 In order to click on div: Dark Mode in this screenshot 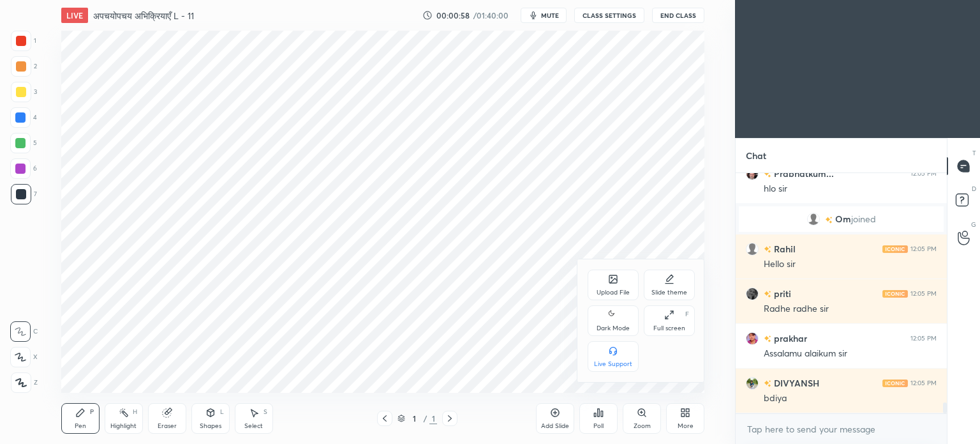, I will do `click(613, 329)`.